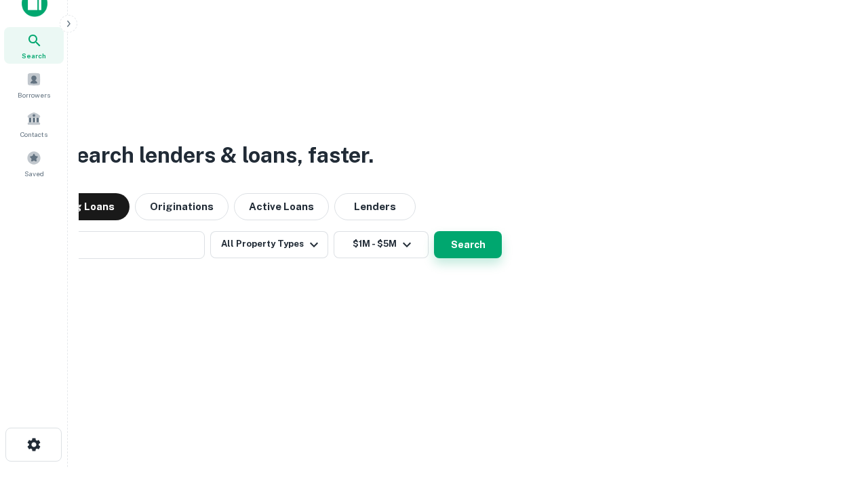 This screenshot has width=868, height=488. I want to click on span: Saved, so click(34, 174).